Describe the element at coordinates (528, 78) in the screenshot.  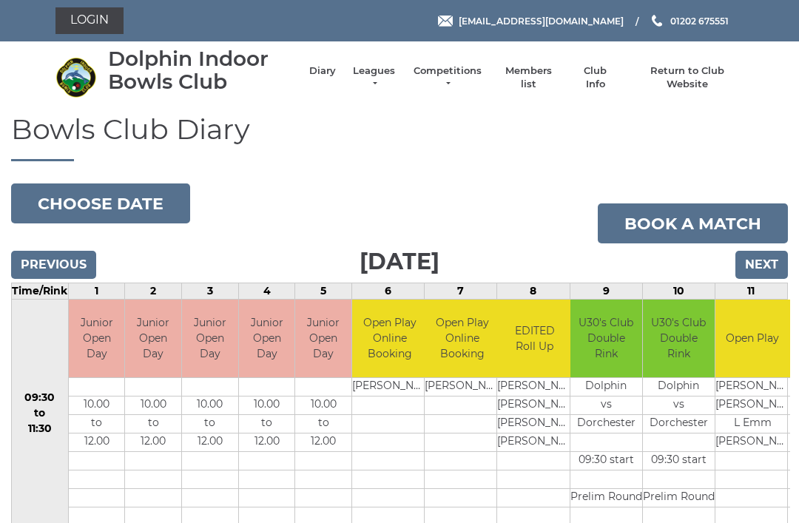
I see `a: Members list` at that location.